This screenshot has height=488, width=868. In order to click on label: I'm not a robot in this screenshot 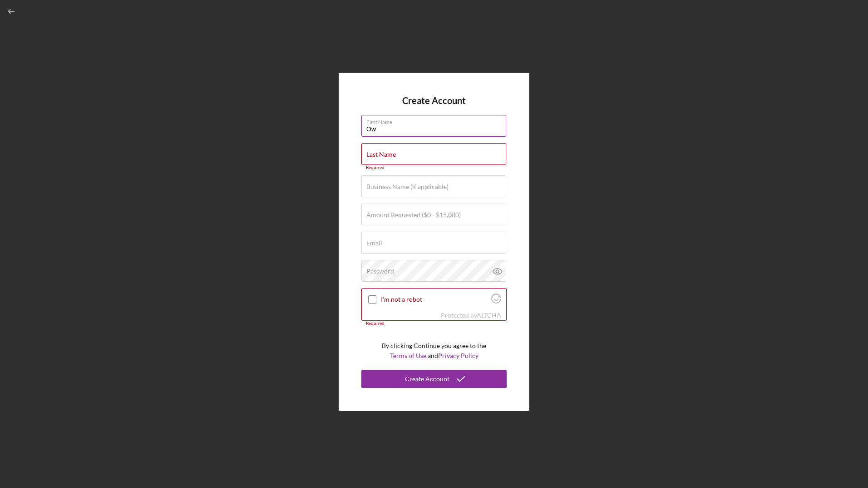, I will do `click(435, 299)`.